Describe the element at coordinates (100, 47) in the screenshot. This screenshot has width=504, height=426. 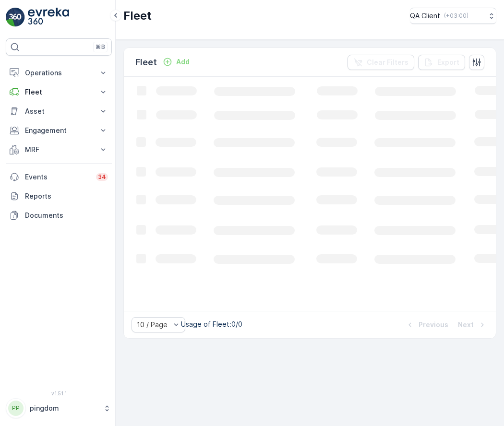
I see `p: ⌘B` at that location.